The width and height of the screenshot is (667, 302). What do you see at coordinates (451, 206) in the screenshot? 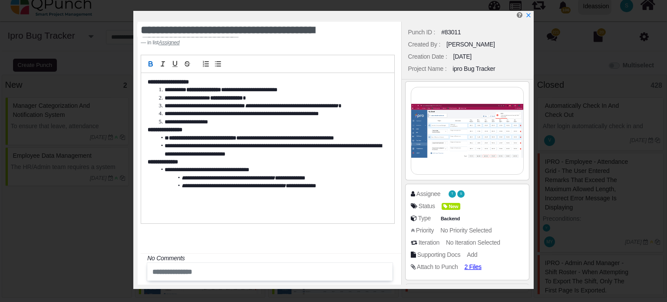
I see `span: <div><span class="badge badge-secondary" style="background-color: #A4DD00"> <i class="fa fa-tag p...` at bounding box center [451, 206].